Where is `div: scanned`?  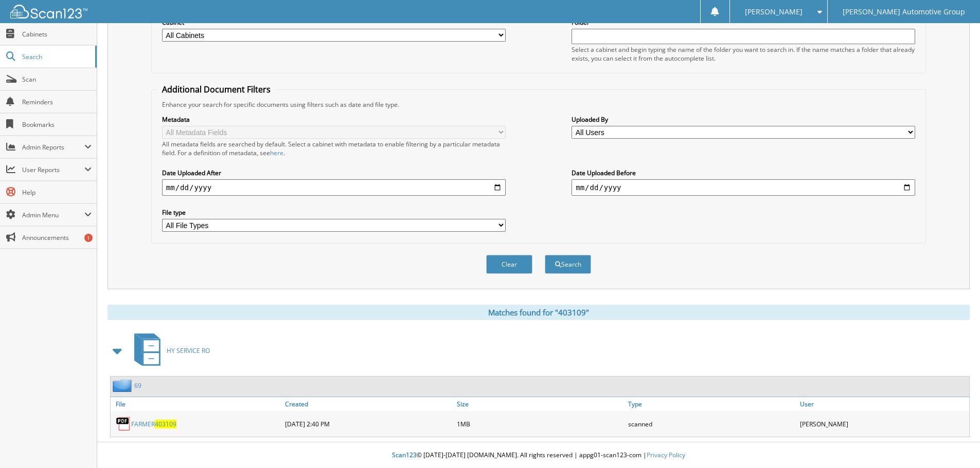
div: scanned is located at coordinates (711, 424).